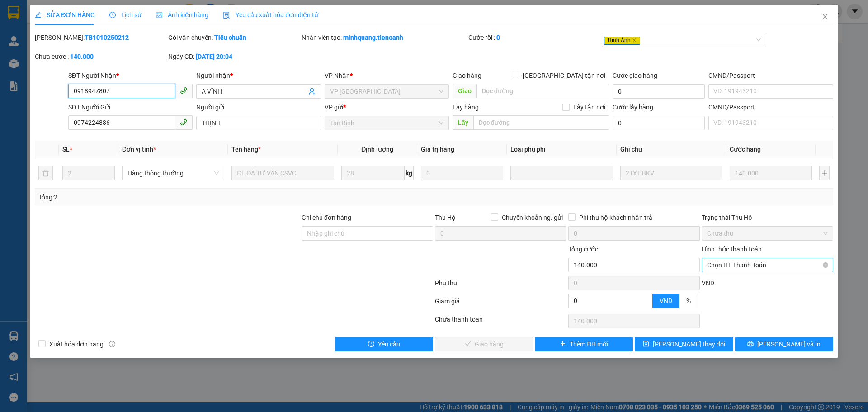 The height and width of the screenshot is (412, 868). What do you see at coordinates (646, 344) in the screenshot?
I see `span: save` at bounding box center [646, 344].